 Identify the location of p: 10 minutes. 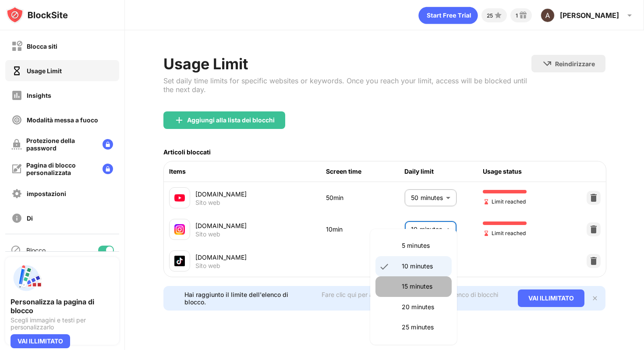
(424, 266).